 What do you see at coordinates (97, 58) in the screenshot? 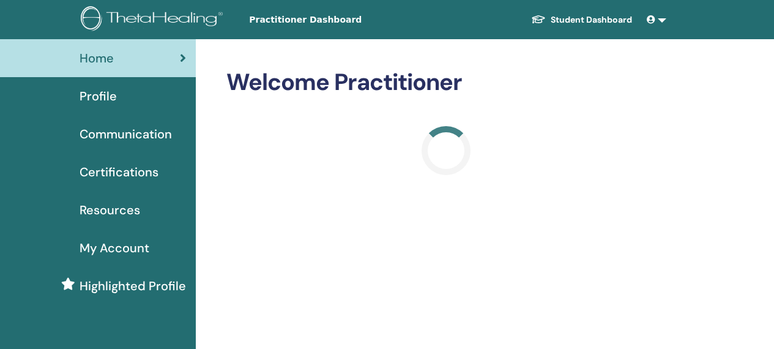
I see `span: Home` at bounding box center [97, 58].